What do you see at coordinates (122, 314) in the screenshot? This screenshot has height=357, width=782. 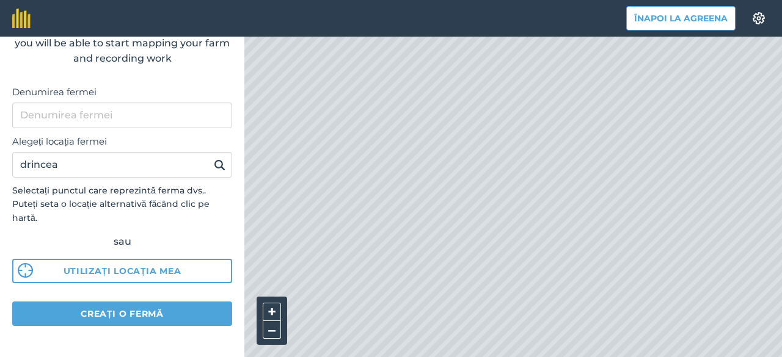 I see `button: Creați o fermă` at bounding box center [122, 314].